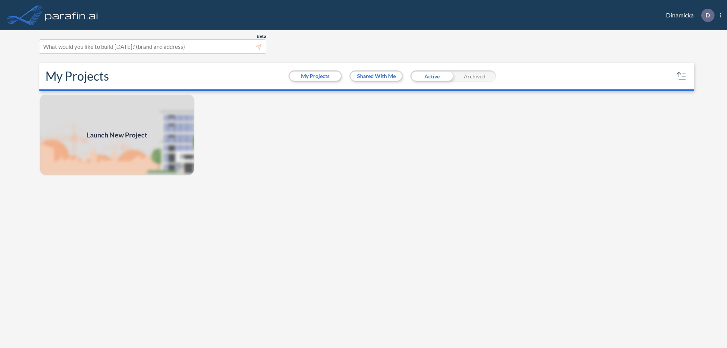 Image resolution: width=727 pixels, height=348 pixels. Describe the element at coordinates (117, 135) in the screenshot. I see `a: Launch New Project` at that location.